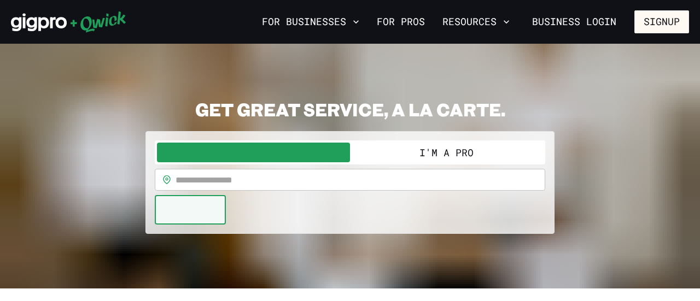 The width and height of the screenshot is (700, 301). I want to click on a: For Pros, so click(401, 22).